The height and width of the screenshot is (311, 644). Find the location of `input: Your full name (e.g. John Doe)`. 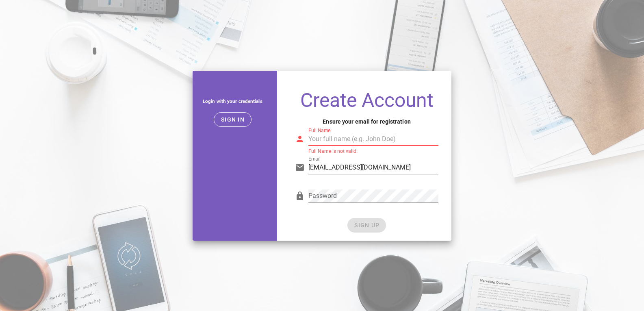

input: Your full name (e.g. John Doe) is located at coordinates (373, 139).